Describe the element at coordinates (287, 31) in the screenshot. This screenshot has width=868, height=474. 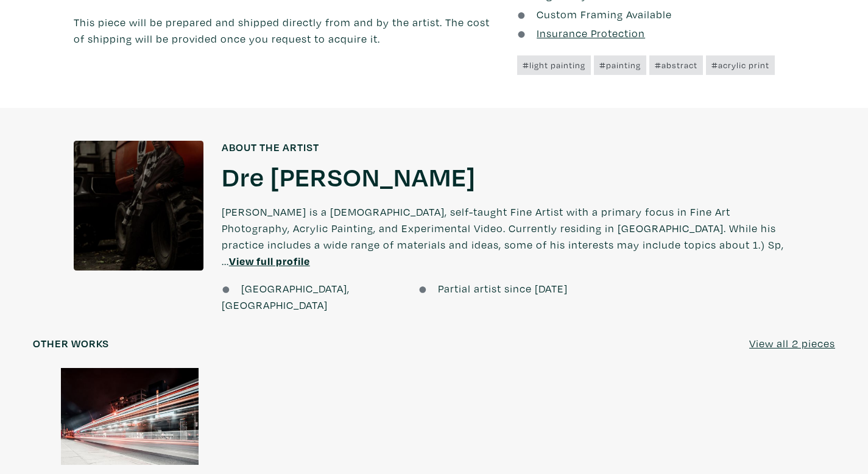
I see `p: This piece will be prepared and shipped directly from and by the artist. The cost of shipping wil...` at that location.